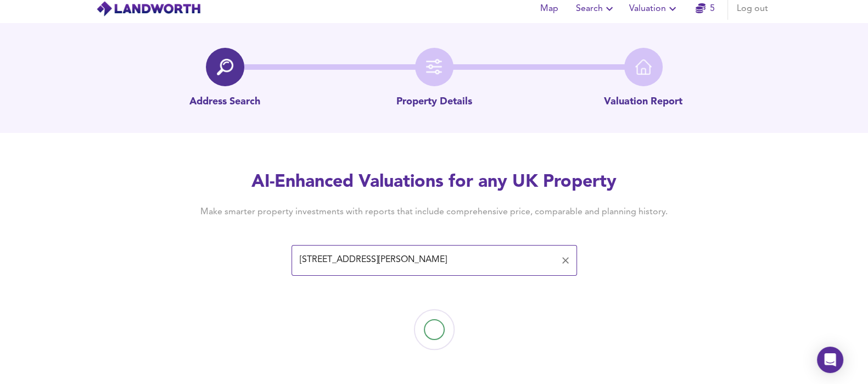 The image size is (868, 384). I want to click on span: Valuation, so click(654, 9).